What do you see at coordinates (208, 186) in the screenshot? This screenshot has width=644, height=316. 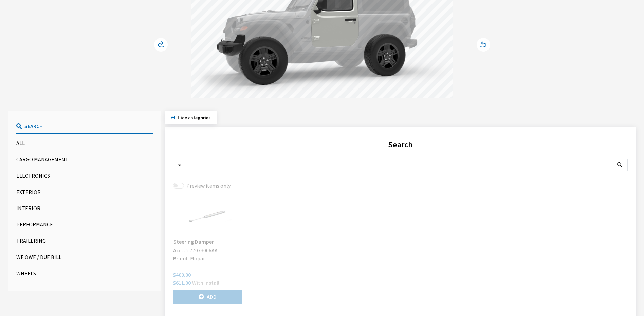 I see `label: Preview items only` at bounding box center [208, 186].